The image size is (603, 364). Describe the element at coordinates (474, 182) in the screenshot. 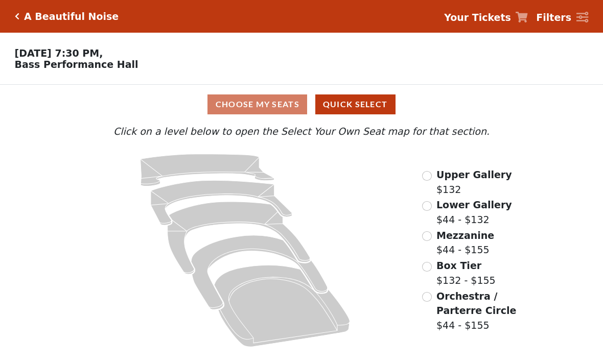

I see `label: $132` at that location.